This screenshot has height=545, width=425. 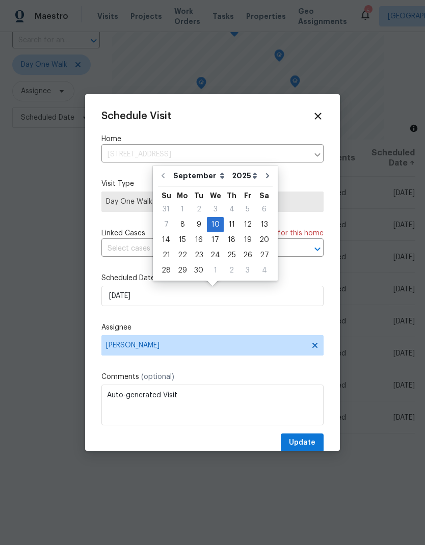 What do you see at coordinates (166, 225) in the screenshot?
I see `div: Sun Sep 07 2025` at bounding box center [166, 225].